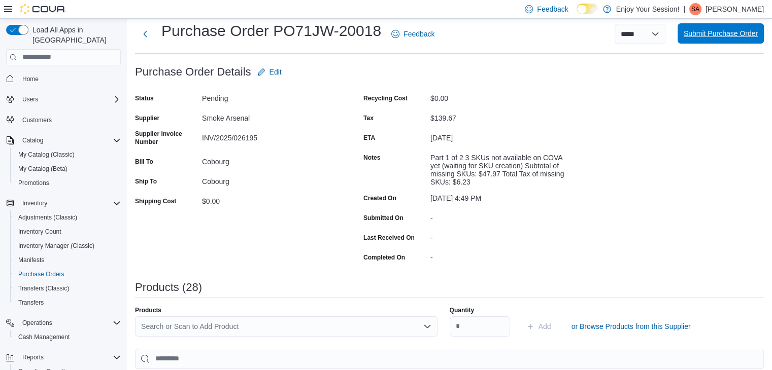 This screenshot has height=370, width=772. I want to click on img: Cova, so click(43, 9).